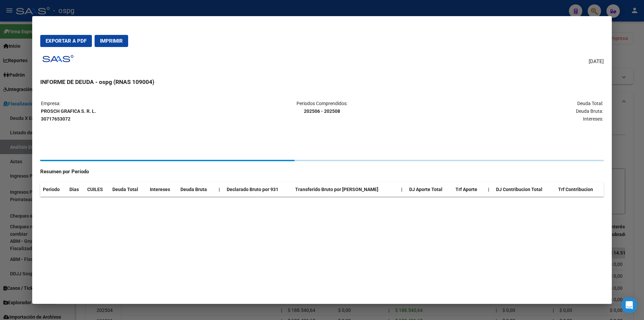 This screenshot has width=644, height=320. Describe the element at coordinates (258, 190) in the screenshot. I see `th: Declarado Bruto por 931` at that location.